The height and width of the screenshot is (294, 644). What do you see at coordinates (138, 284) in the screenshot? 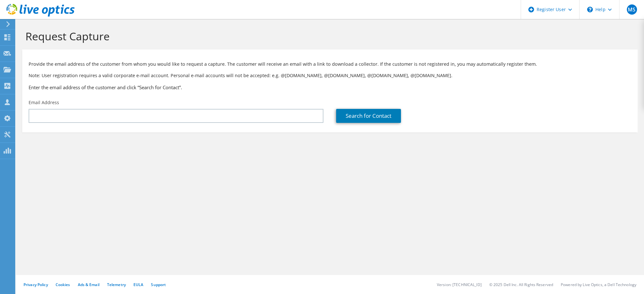
I see `a: EULA` at bounding box center [138, 284].